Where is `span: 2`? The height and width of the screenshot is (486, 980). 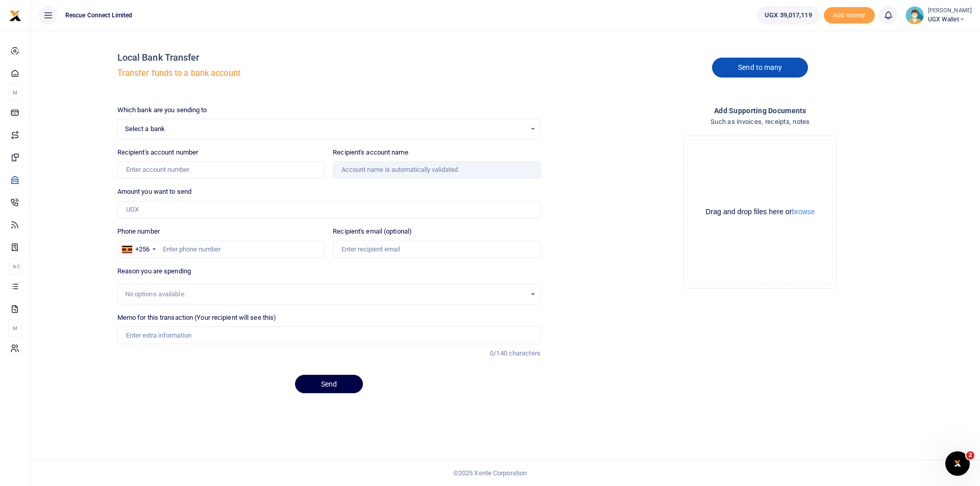 span: 2 is located at coordinates (970, 455).